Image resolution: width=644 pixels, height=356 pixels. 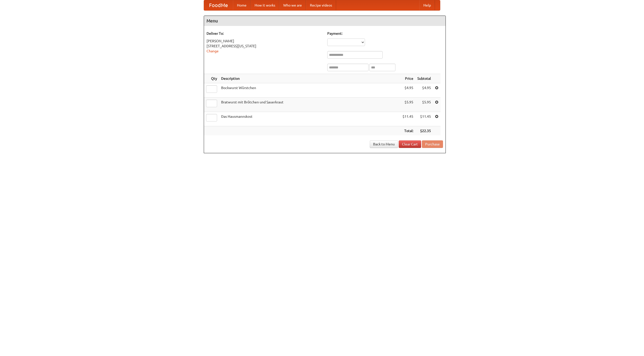 I want to click on a: How it works, so click(x=265, y=5).